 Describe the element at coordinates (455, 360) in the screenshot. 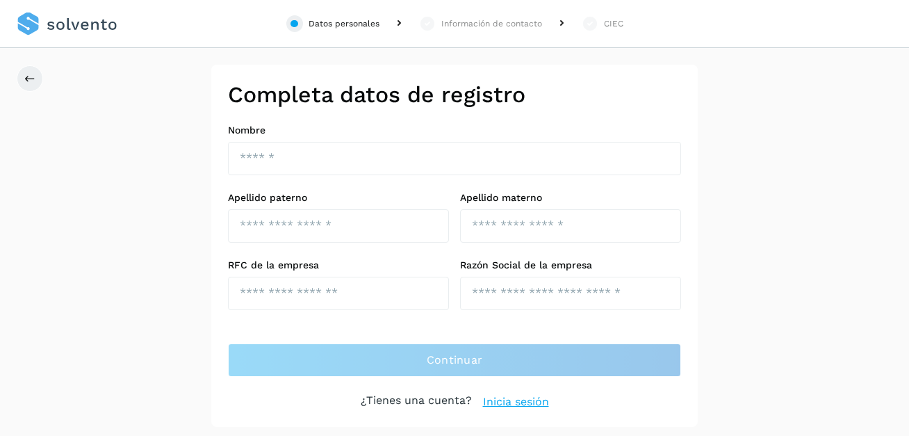

I see `button: Continuar` at that location.